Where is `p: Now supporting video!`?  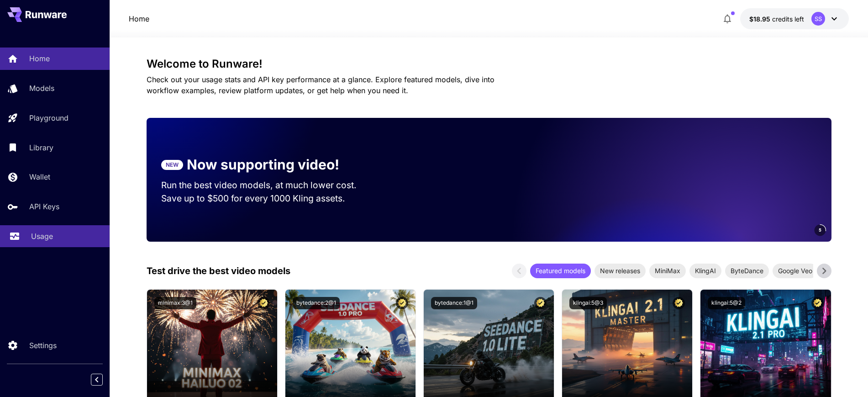
p: Now supporting video! is located at coordinates (263, 165).